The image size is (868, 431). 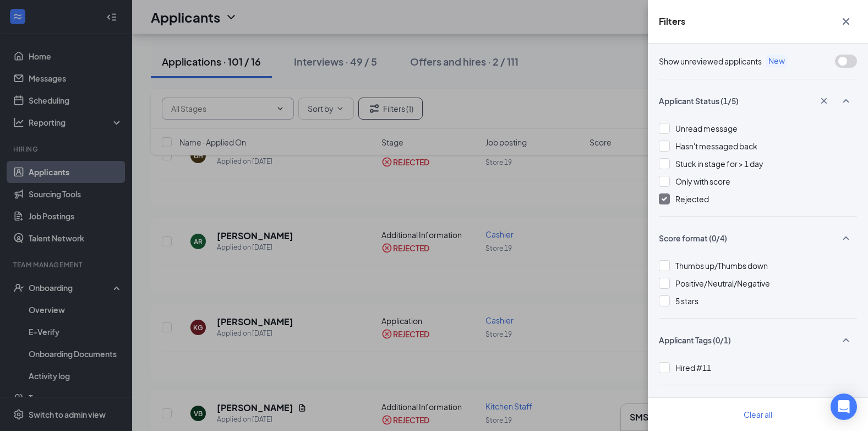 I want to click on span: Thumbs up/Thumbs down, so click(x=722, y=266).